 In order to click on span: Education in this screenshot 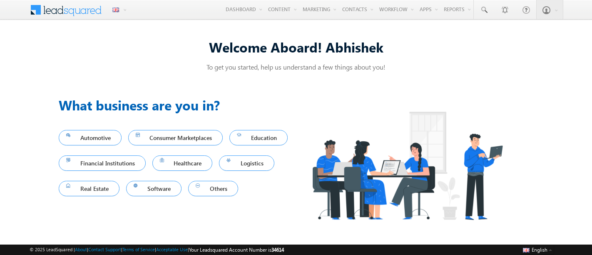, I will do `click(259, 137)`.